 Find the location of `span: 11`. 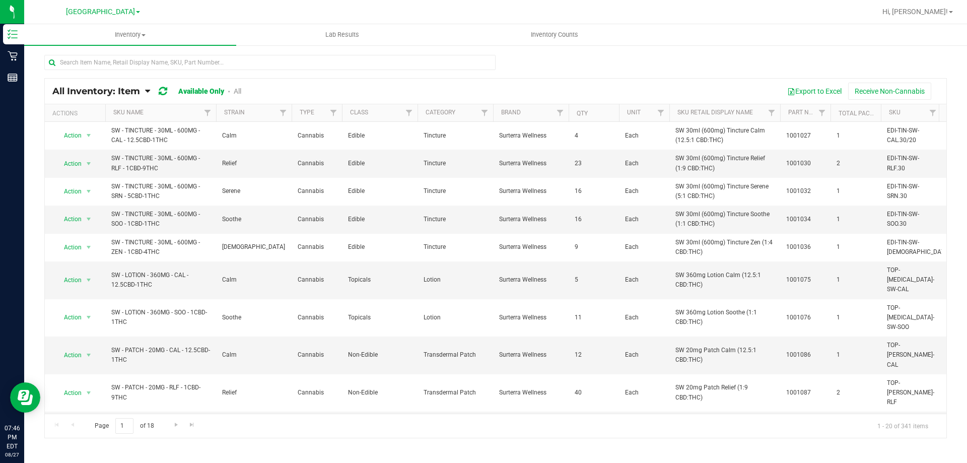

span: 11 is located at coordinates (594, 317).